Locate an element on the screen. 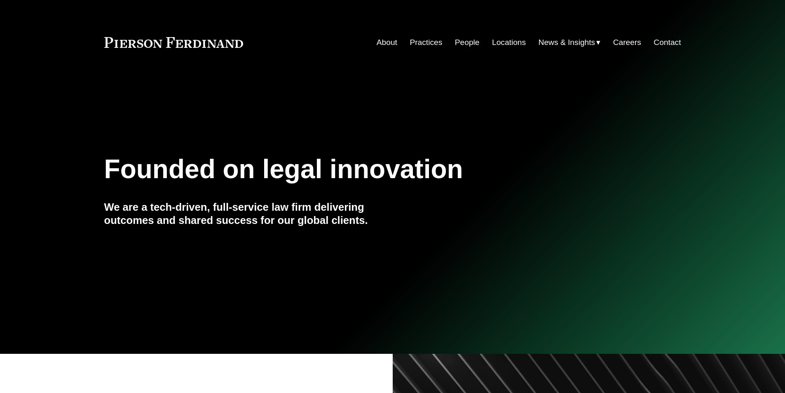 The image size is (785, 393). a: About is located at coordinates (387, 42).